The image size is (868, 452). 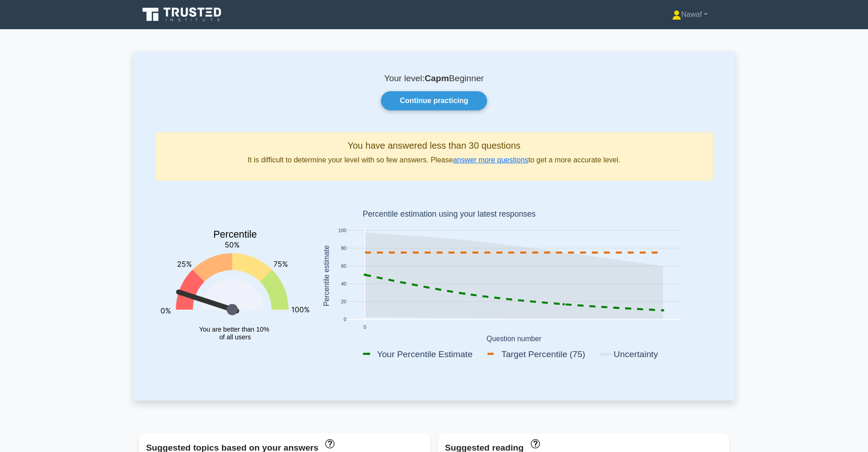 I want to click on text: 80, so click(x=344, y=248).